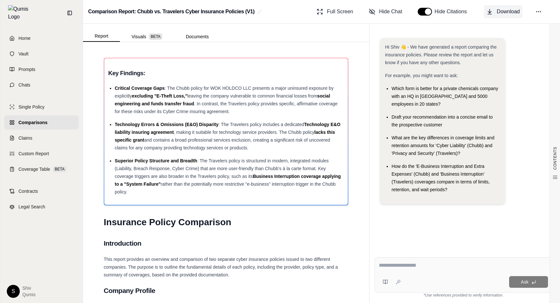  Describe the element at coordinates (335, 12) in the screenshot. I see `button: Full Screen` at that location.